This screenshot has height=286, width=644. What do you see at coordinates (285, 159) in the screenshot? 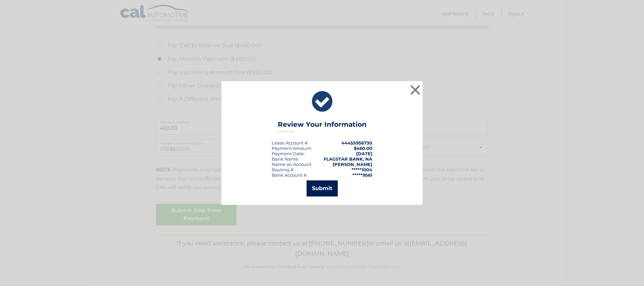
I see `div: Bank Name:` at bounding box center [285, 159].